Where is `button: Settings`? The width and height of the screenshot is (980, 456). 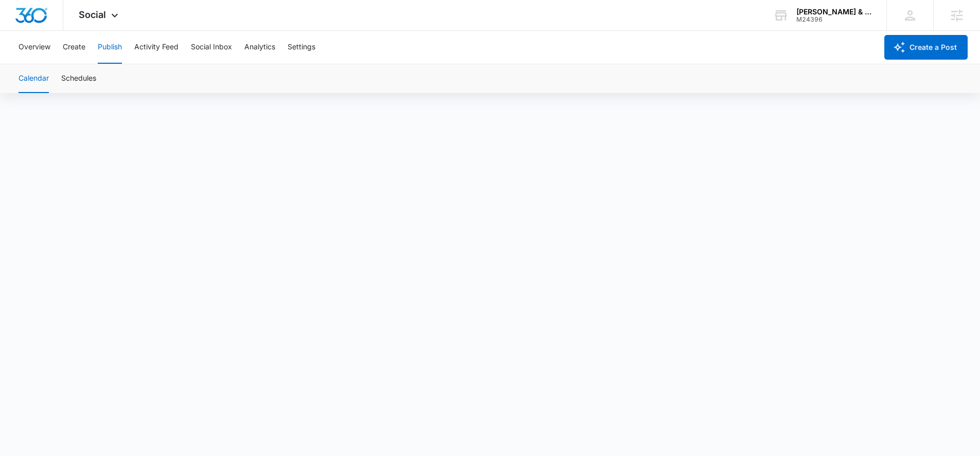
button: Settings is located at coordinates (302, 47).